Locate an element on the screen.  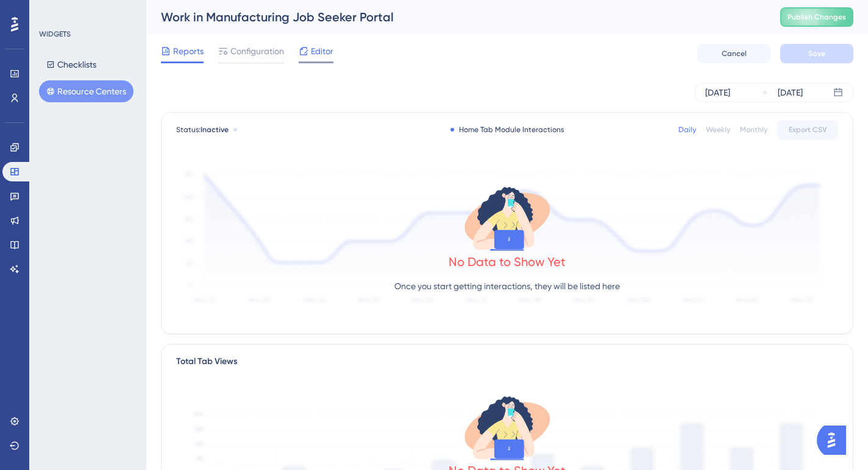
div: WIDGETS is located at coordinates (55, 34).